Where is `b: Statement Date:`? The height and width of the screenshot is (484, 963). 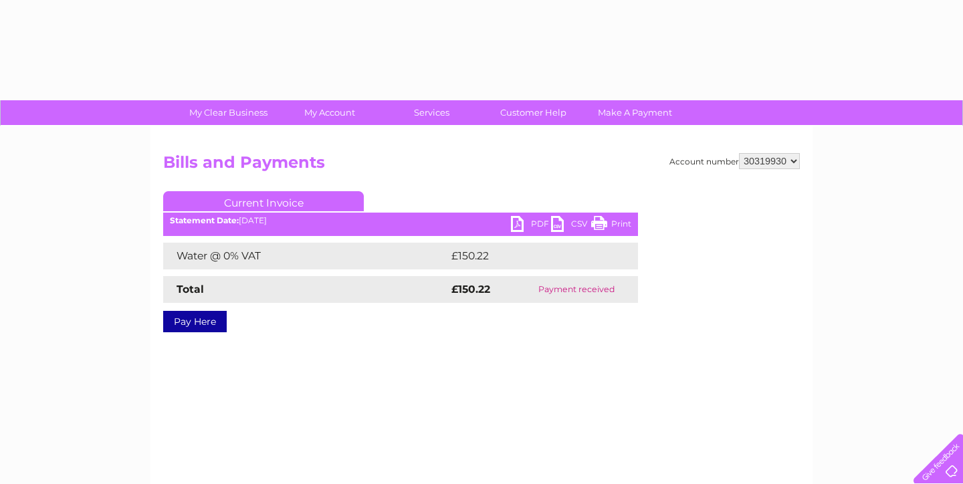 b: Statement Date: is located at coordinates (204, 220).